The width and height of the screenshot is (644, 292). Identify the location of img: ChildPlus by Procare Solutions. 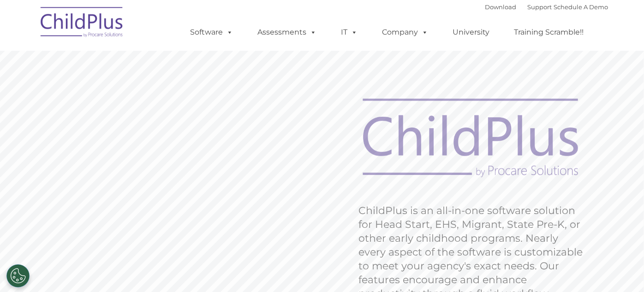
(82, 23).